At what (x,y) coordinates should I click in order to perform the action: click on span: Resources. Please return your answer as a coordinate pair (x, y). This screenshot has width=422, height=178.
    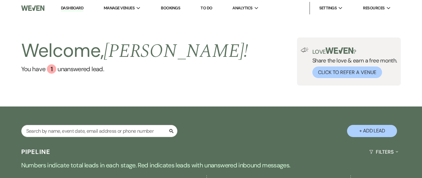
    Looking at the image, I should click on (373, 8).